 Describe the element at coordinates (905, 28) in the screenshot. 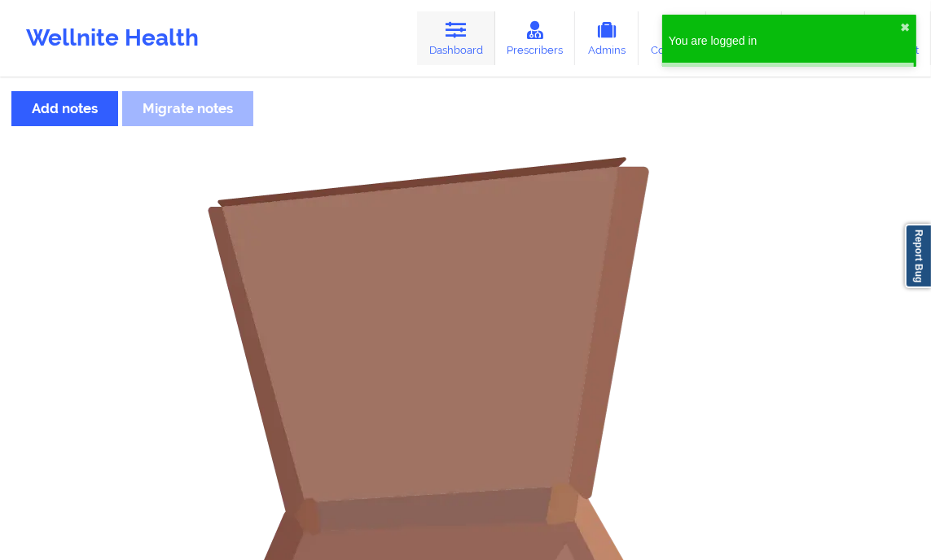

I see `button: close` at that location.